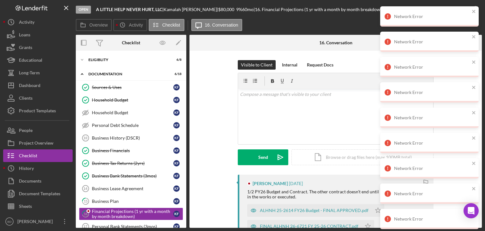  What do you see at coordinates (38, 85) in the screenshot?
I see `a: Dashboard` at bounding box center [38, 85].